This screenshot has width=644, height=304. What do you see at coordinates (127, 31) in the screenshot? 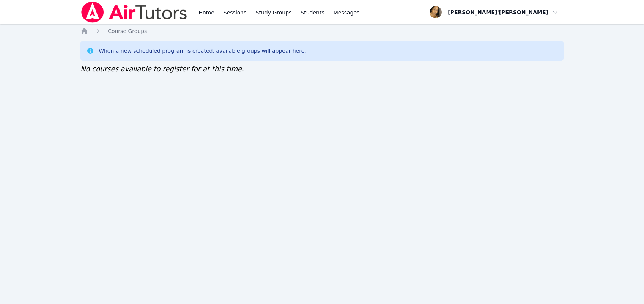
I see `a: Course Groups` at bounding box center [127, 31].